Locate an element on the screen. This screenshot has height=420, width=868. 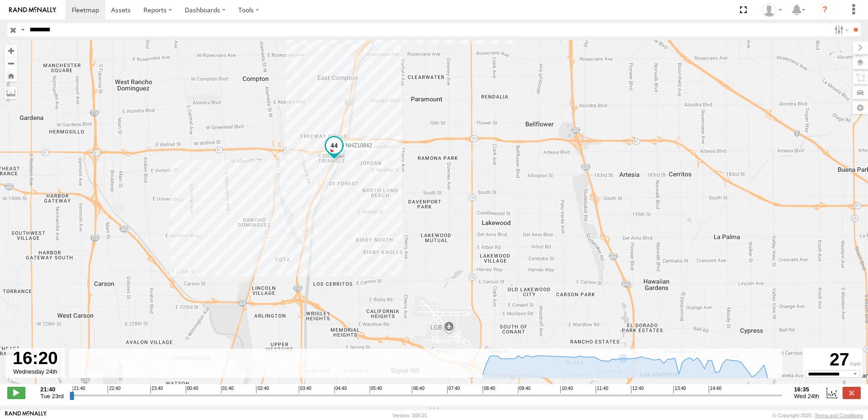
span: 14:40 is located at coordinates (715, 390).